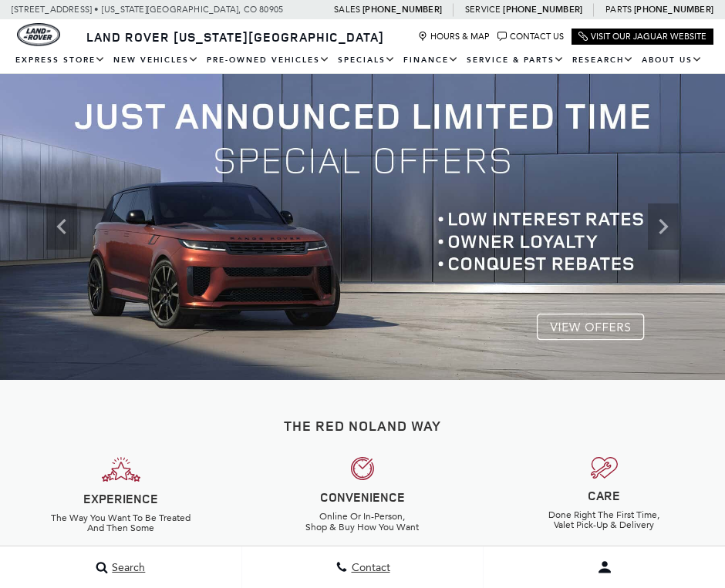 The height and width of the screenshot is (588, 725). Describe the element at coordinates (453, 36) in the screenshot. I see `a: Hours & Map` at that location.